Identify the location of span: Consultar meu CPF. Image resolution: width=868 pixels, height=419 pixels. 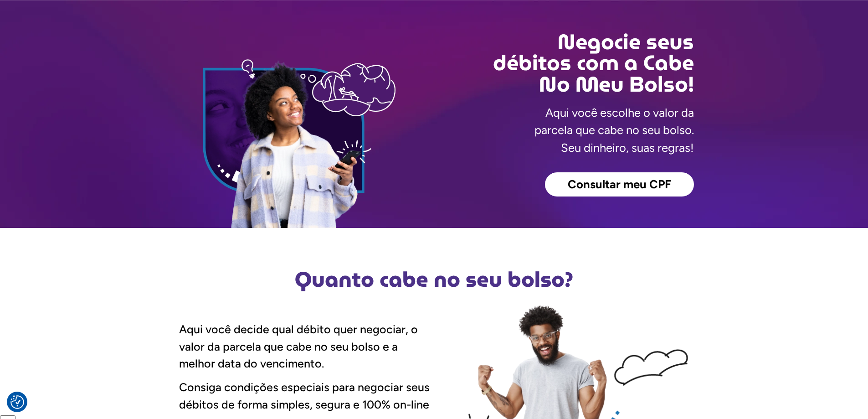
(619, 184).